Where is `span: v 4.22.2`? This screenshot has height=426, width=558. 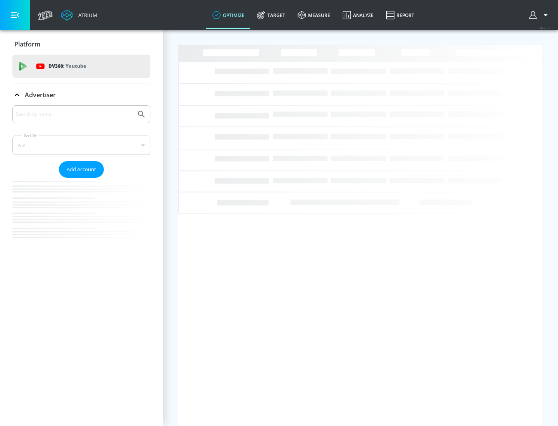
span: v 4.22.2 is located at coordinates (545, 28).